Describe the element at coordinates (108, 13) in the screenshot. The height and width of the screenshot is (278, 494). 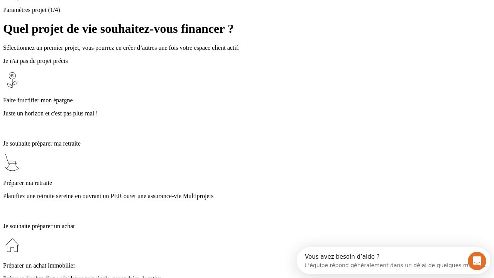
I see `div: Ouvrir le Messenger Intercom` at that location.